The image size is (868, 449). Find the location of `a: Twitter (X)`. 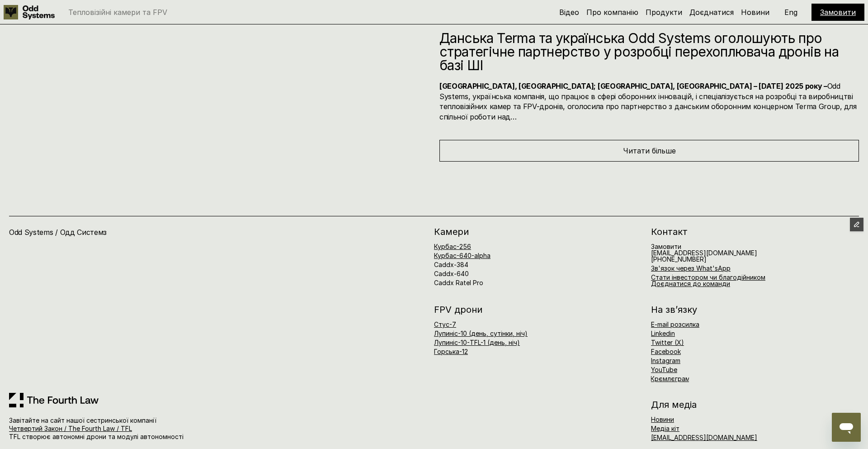

a: Twitter (X) is located at coordinates (668, 342).